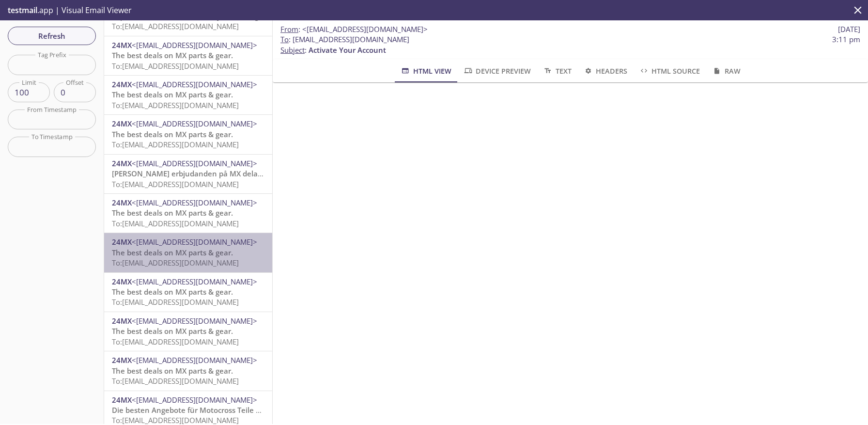 This screenshot has height=425, width=868. What do you see at coordinates (846, 39) in the screenshot?
I see `span: 3:11 pm` at bounding box center [846, 39].